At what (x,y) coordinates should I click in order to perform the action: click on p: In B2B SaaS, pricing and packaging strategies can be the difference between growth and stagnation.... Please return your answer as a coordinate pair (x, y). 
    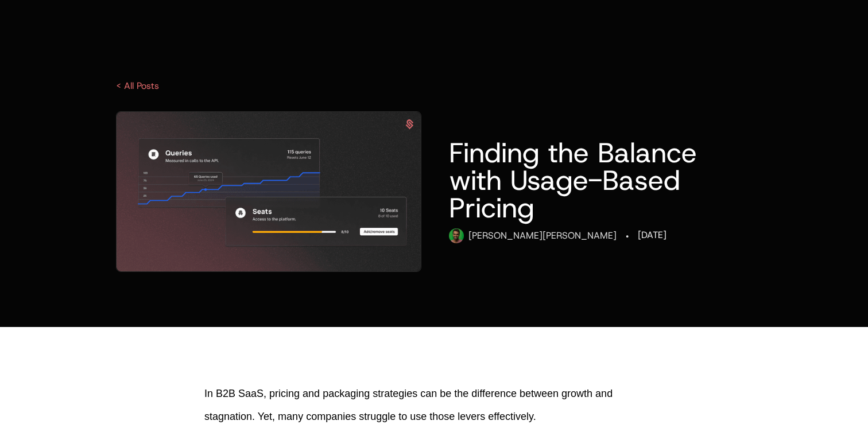
    Looking at the image, I should click on (434, 405).